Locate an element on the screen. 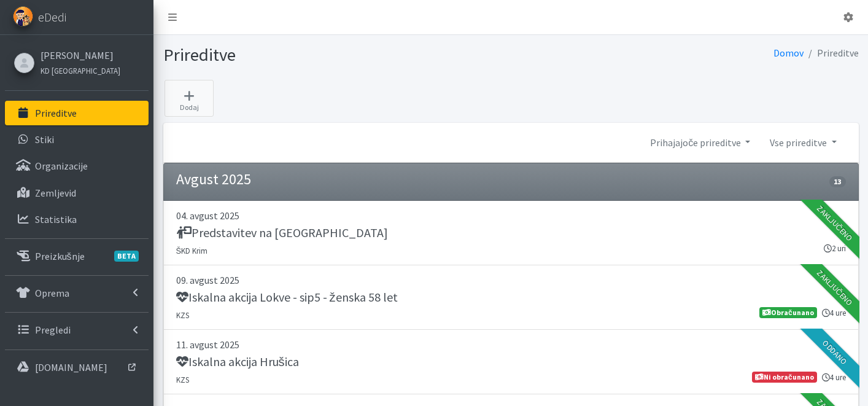 The width and height of the screenshot is (868, 406). p: Organizacije is located at coordinates (61, 166).